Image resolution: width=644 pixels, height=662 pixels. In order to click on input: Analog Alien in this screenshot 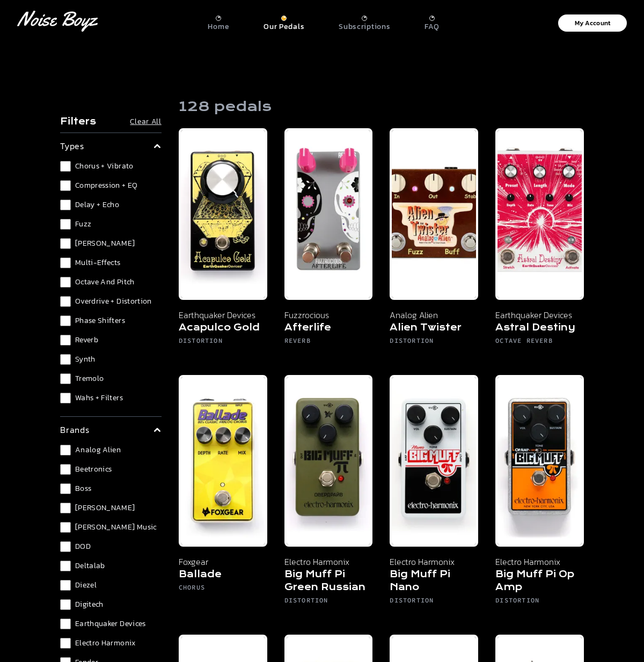, I will do `click(65, 451)`.